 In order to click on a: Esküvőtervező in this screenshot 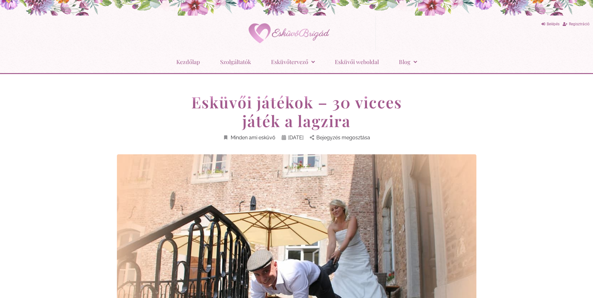, I will do `click(293, 62)`.